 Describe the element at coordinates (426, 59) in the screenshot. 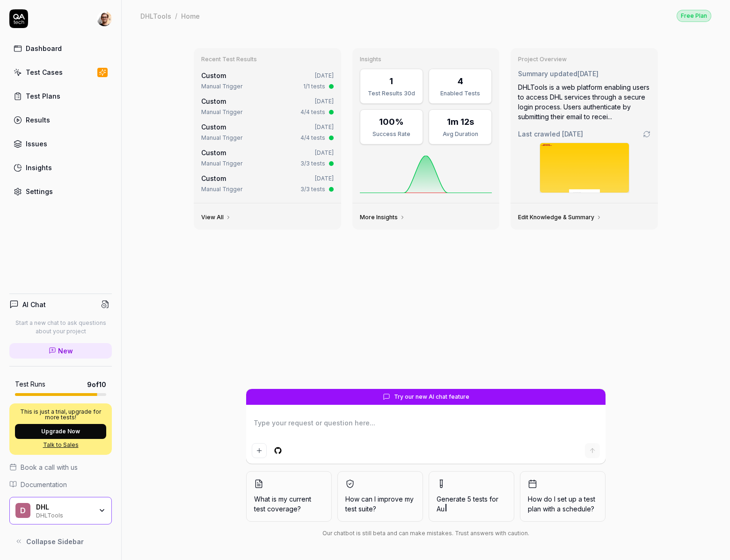

I see `h3: Insights` at that location.